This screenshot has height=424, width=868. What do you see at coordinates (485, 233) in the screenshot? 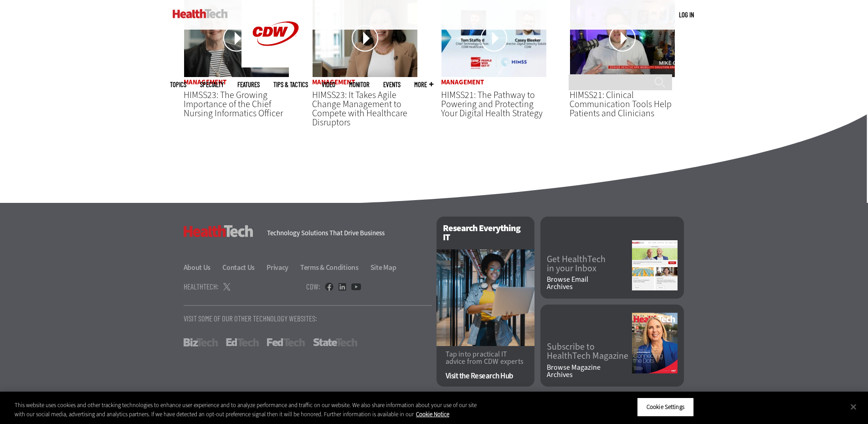
I see `h2: Research Everything IT` at bounding box center [485, 233].